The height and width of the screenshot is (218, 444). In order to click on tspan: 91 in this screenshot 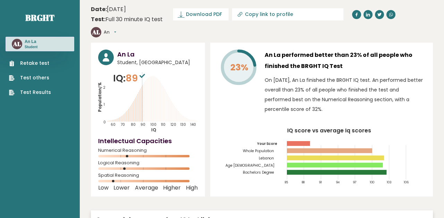, I will do `click(320, 182)`.